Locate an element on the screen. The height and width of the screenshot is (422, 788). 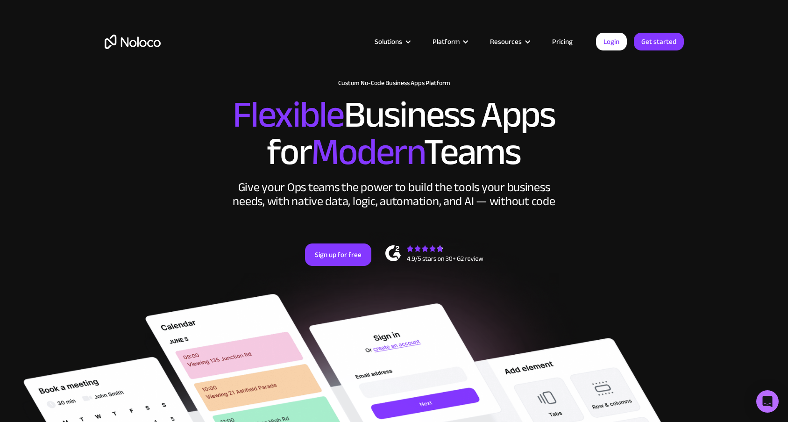
a: home is located at coordinates (133, 42).